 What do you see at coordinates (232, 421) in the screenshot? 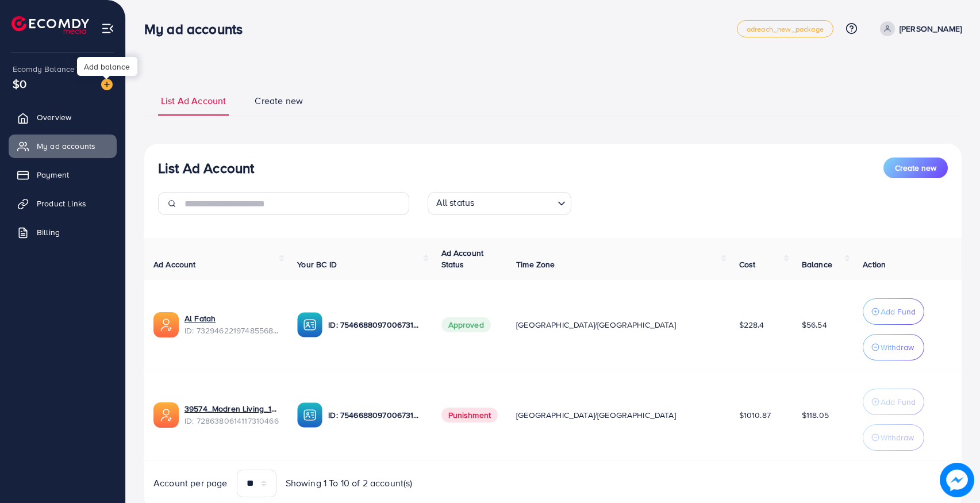
I see `span: ID: 7286380614117310466` at bounding box center [232, 421].